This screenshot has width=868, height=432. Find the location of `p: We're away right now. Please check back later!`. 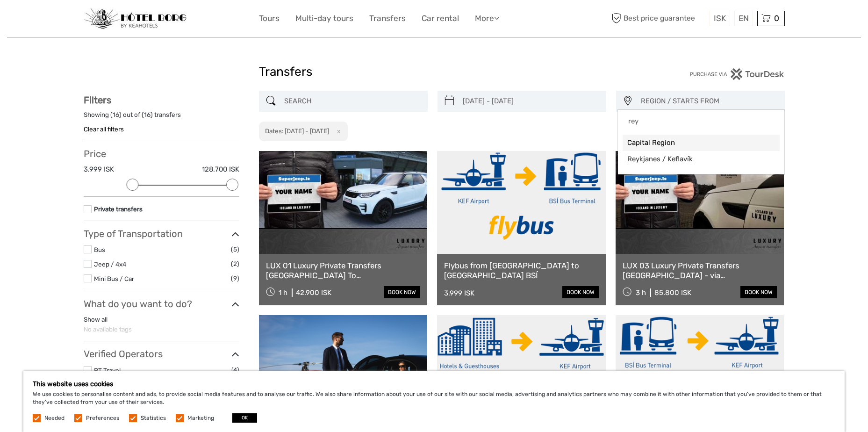

p: We're away right now. Please check back later! is located at coordinates (59, 20).